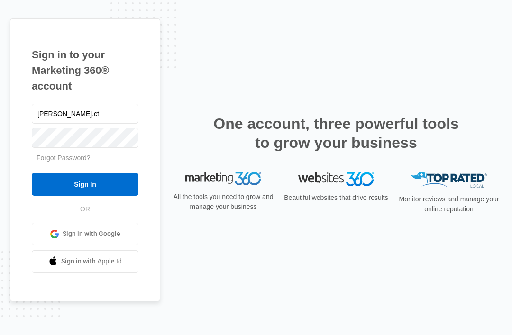 The image size is (512, 335). What do you see at coordinates (223, 179) in the screenshot?
I see `img: Marketing 360` at bounding box center [223, 179].